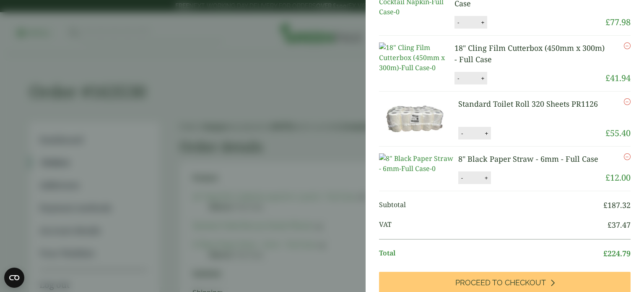 This screenshot has height=292, width=644. I want to click on bdi: 37.47, so click(619, 225).